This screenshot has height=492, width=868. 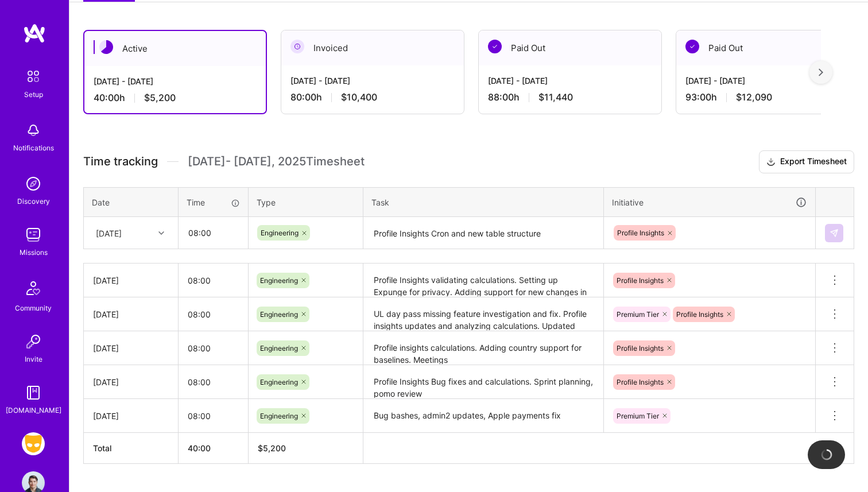 I want to click on div: Initiative, so click(x=710, y=202).